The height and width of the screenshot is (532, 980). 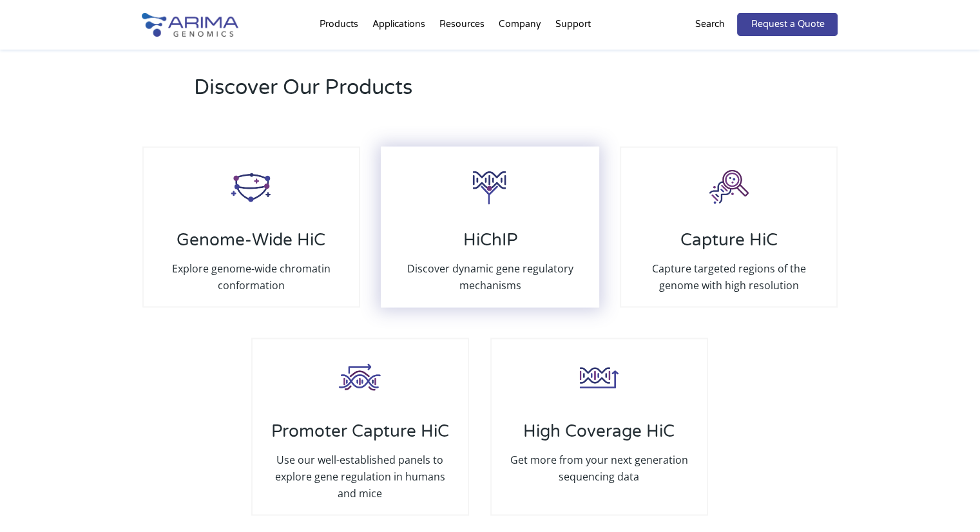 I want to click on h2: Discover Our Products, so click(x=424, y=92).